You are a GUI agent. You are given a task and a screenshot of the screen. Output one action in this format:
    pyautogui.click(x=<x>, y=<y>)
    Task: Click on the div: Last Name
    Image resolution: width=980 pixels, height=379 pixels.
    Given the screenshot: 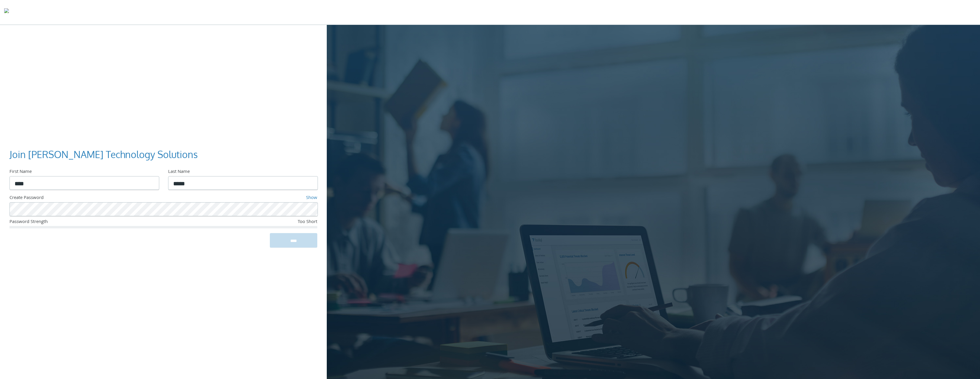 What is the action you would take?
    pyautogui.click(x=242, y=172)
    